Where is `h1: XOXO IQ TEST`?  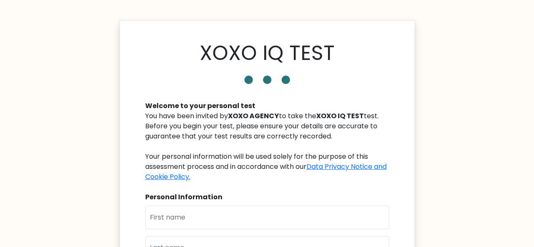 h1: XOXO IQ TEST is located at coordinates (267, 53).